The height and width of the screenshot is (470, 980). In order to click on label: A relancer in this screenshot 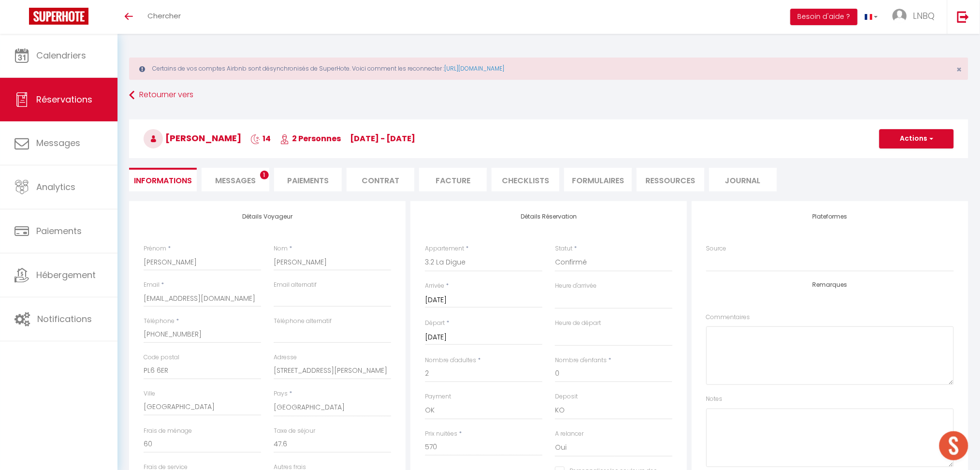, I will do `click(569, 434)`.